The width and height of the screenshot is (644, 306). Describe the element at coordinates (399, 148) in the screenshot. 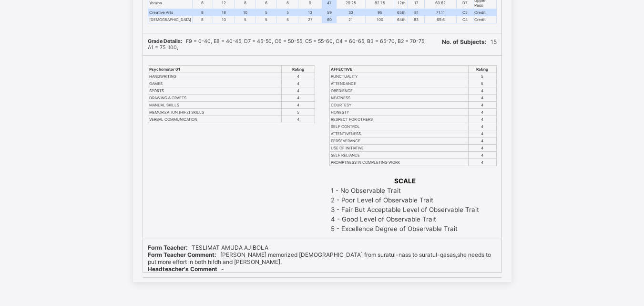

I see `td: USE OF INITIATIVE` at that location.